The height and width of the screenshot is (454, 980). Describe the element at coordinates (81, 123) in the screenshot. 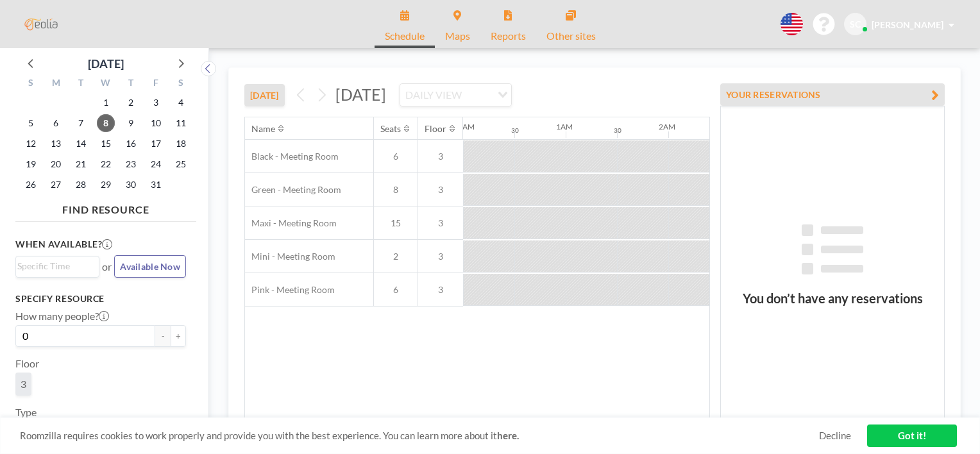

I see `span: Tuesday, October 7, 2025` at that location.